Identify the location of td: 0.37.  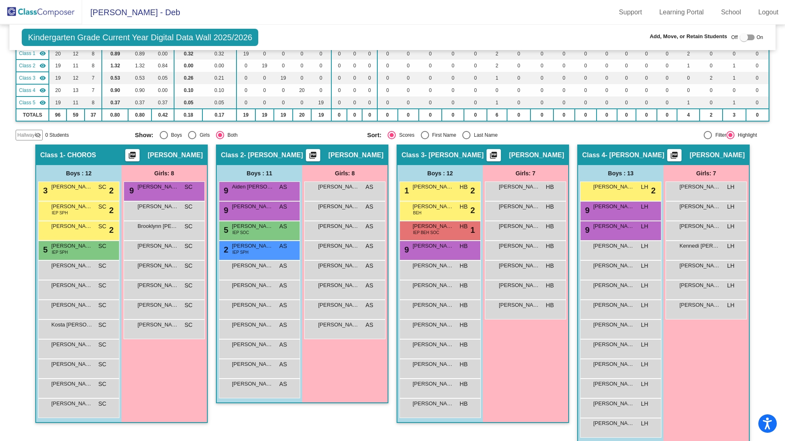
(115, 103).